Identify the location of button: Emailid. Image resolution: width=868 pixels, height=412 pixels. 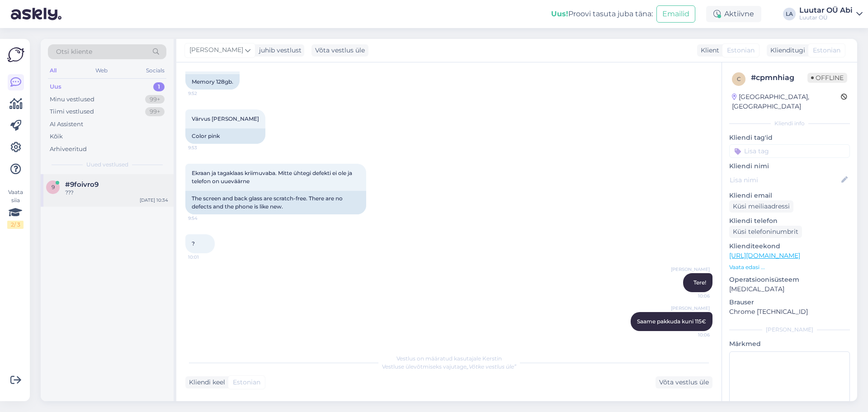
(676, 14).